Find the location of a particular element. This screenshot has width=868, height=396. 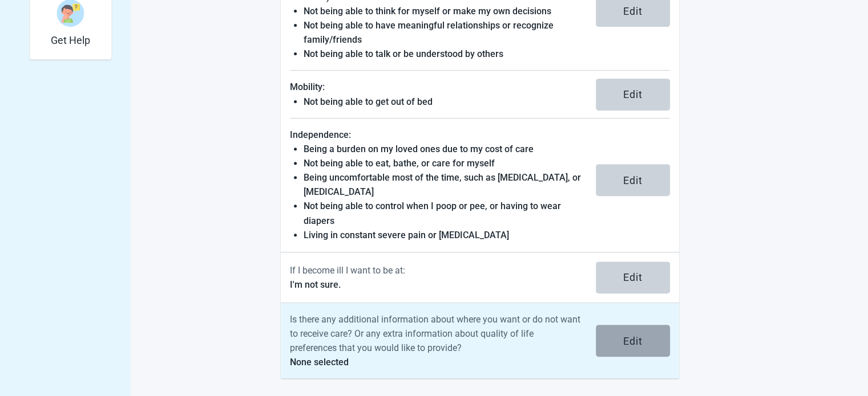

p: None selected is located at coordinates (436, 362).